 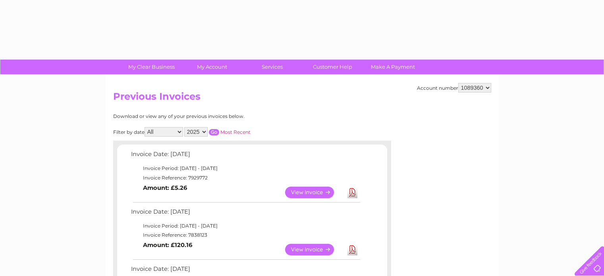 What do you see at coordinates (454, 88) in the screenshot?
I see `div: Account number` at bounding box center [454, 88].